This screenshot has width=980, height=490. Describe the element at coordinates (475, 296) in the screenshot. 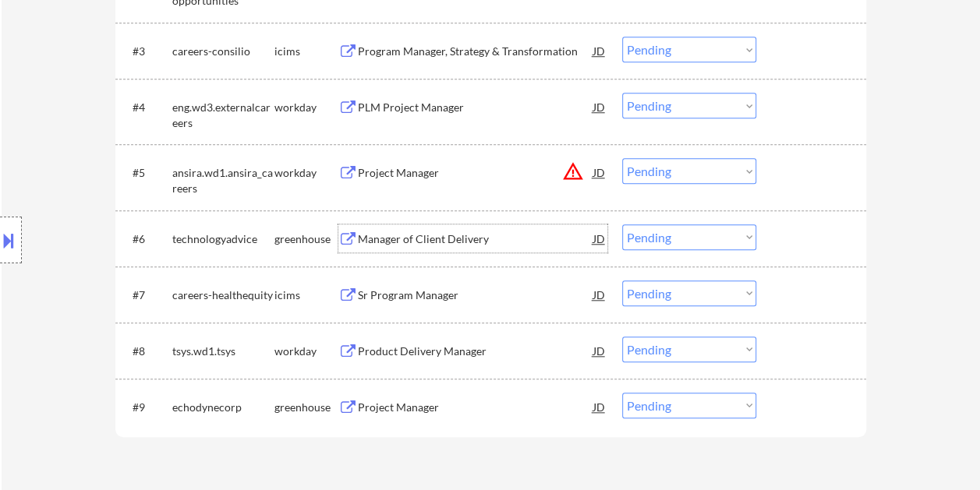

I see `div: Sr Program Manager` at that location.